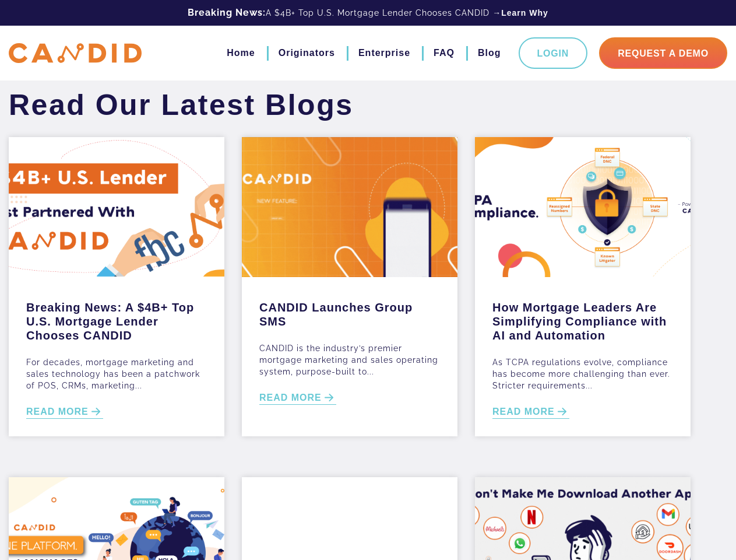  I want to click on b: Breaking News:, so click(227, 12).